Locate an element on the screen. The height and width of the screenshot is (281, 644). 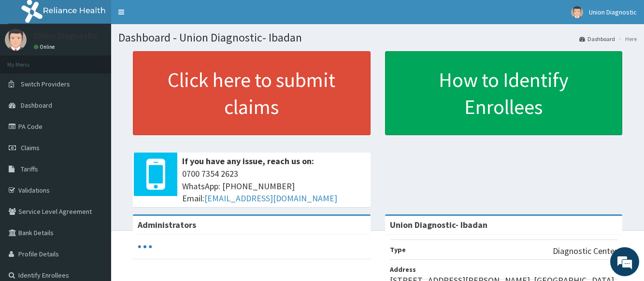
strong: Union Diagnostic- Ibadan is located at coordinates (439, 224).